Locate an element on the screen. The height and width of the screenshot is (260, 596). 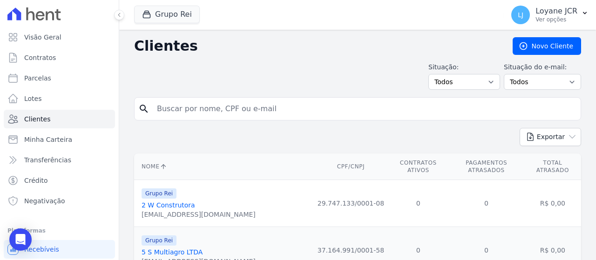
a: Clientes is located at coordinates (59, 119).